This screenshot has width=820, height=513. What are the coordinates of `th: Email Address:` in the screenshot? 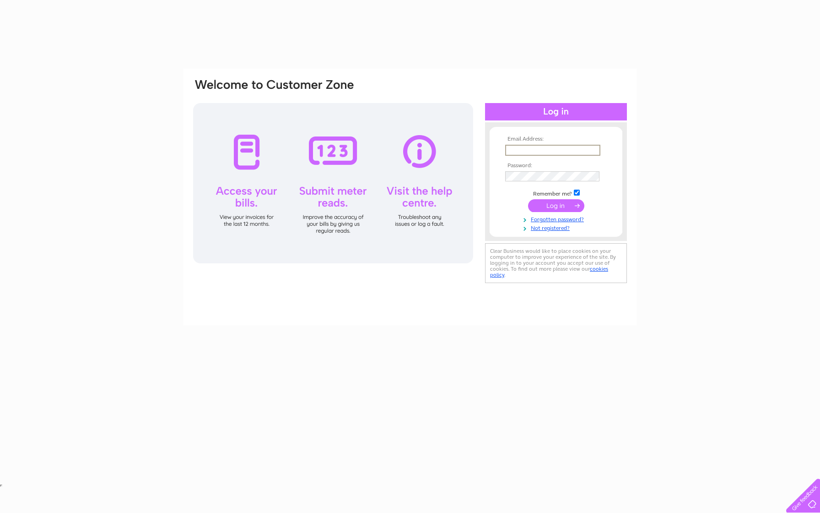 It's located at (556, 139).